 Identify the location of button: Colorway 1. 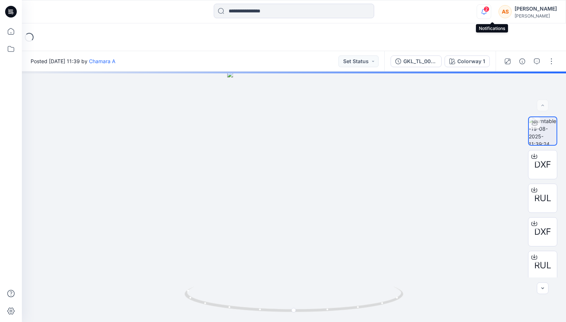
(467, 61).